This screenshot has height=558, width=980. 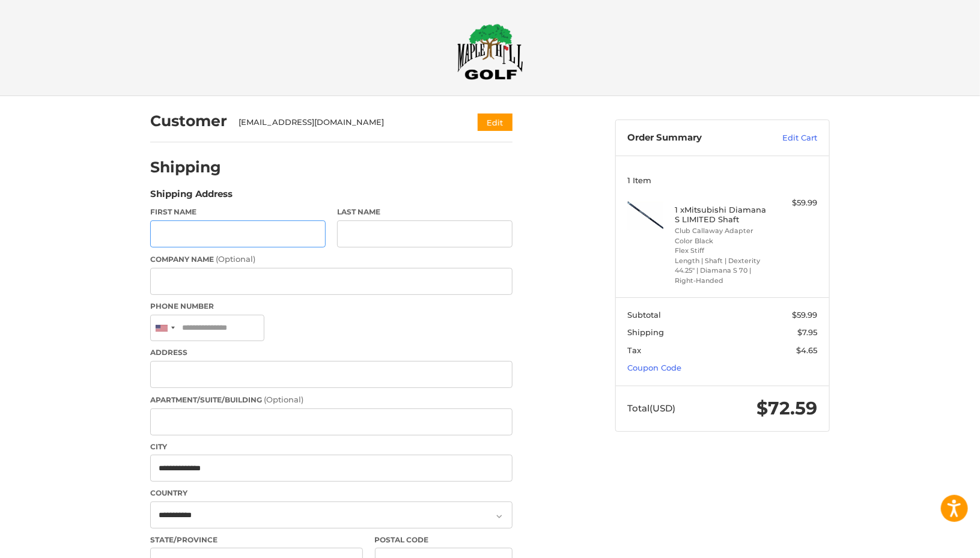 What do you see at coordinates (646, 332) in the screenshot?
I see `span: Shipping` at bounding box center [646, 332].